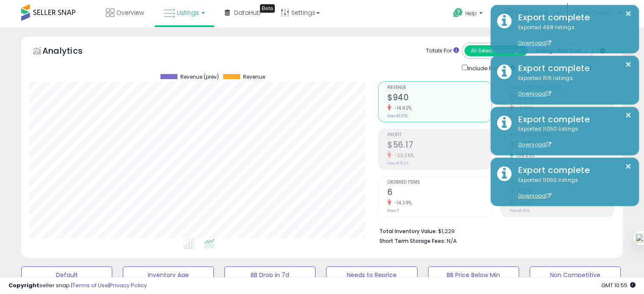 Image resolution: width=644 pixels, height=294 pixels. I want to click on button: BB Drop in 7d, so click(270, 275).